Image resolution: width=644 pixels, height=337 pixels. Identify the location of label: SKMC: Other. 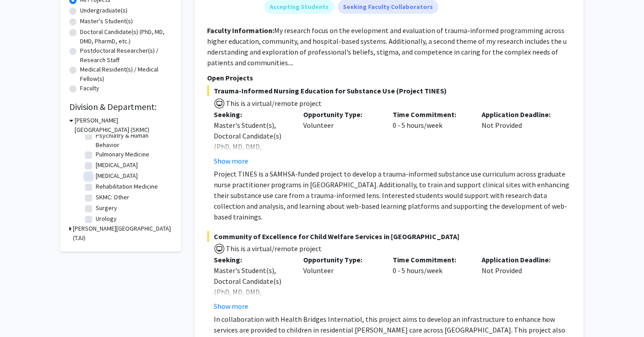
(112, 197).